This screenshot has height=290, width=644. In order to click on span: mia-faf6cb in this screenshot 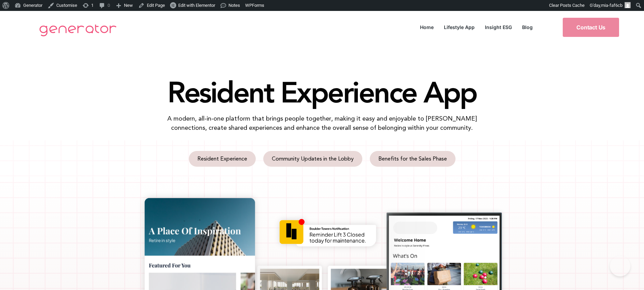, I will do `click(612, 5)`.